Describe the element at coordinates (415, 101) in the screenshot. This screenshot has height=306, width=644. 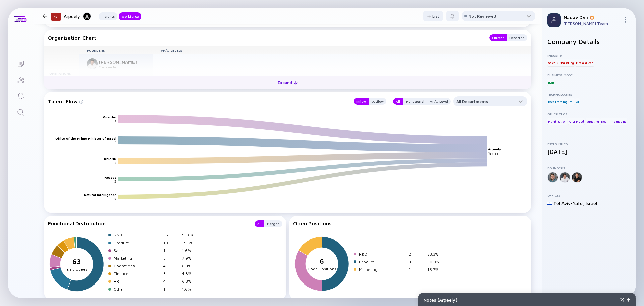
I see `div: Managerial` at that location.